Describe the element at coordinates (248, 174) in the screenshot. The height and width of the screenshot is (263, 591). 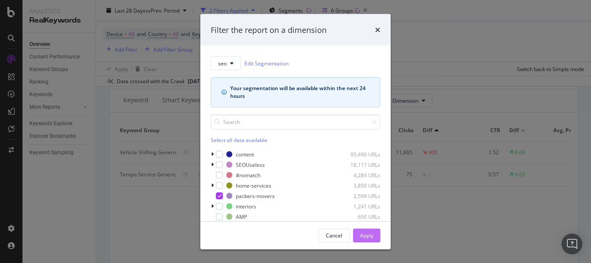
I see `div: #nomatch` at that location.